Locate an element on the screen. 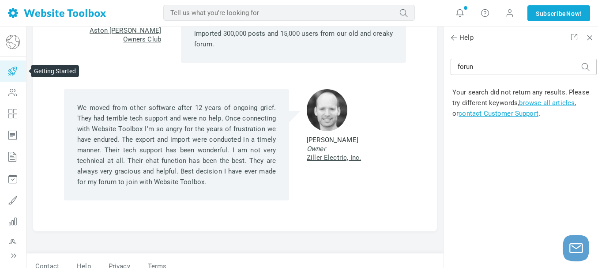 The image size is (598, 268). div: Getting Started is located at coordinates (55, 71).